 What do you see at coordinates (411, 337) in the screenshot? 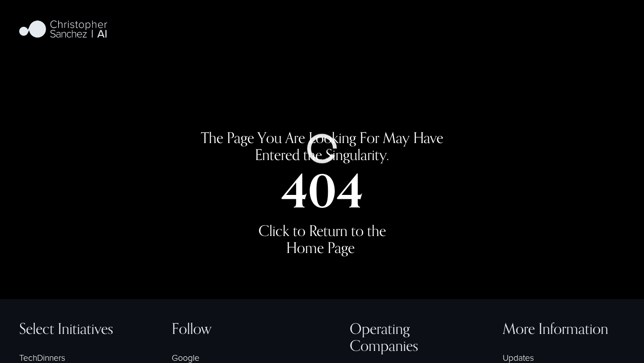
I see `h4: Operating Companies` at bounding box center [411, 337].